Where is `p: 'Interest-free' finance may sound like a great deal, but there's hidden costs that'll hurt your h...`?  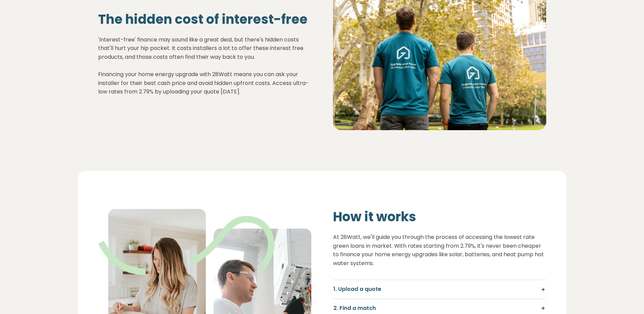 p: 'Interest-free' finance may sound like a great deal, but there's hidden costs that'll hurt your h... is located at coordinates (205, 66).